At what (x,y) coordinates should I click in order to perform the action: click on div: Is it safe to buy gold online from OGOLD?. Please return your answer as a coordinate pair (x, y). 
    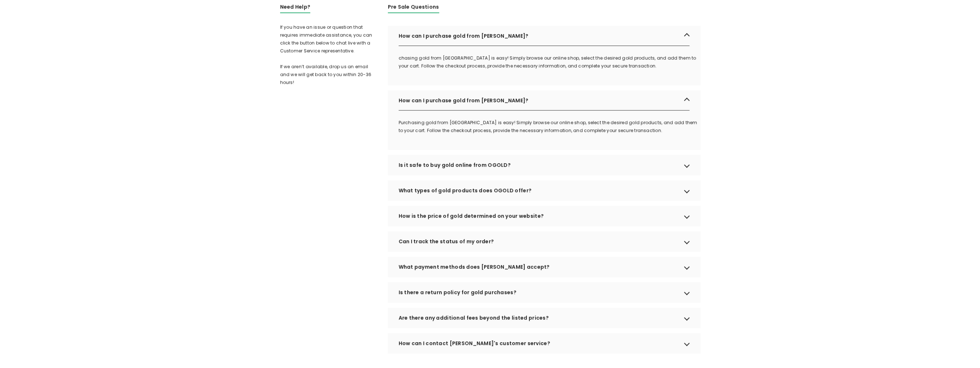
    Looking at the image, I should click on (544, 165).